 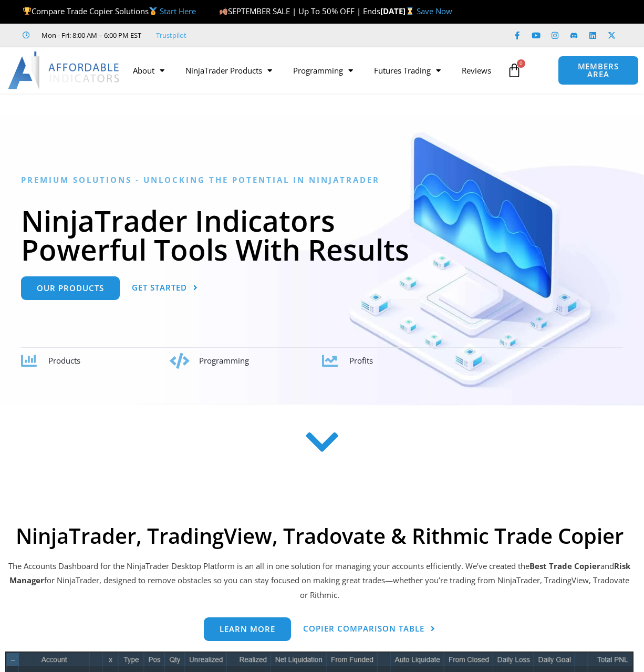 I want to click on a: Get Started, so click(x=165, y=288).